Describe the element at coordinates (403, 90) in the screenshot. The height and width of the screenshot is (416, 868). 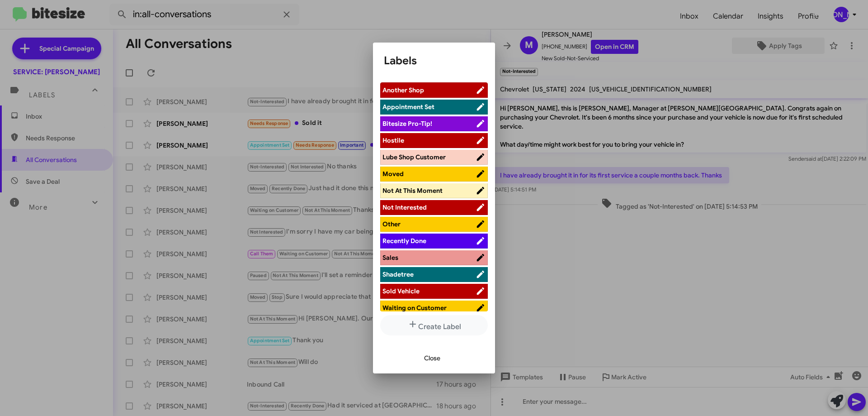
I see `span: Another Shop` at that location.